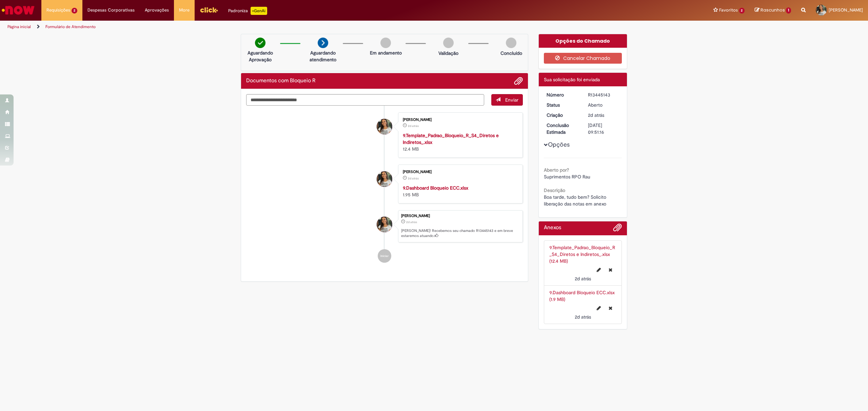 This screenshot has width=868, height=411. I want to click on a: 9.Dashboard Bloqueio ECC.xlsx (1.9 MB), so click(582, 297).